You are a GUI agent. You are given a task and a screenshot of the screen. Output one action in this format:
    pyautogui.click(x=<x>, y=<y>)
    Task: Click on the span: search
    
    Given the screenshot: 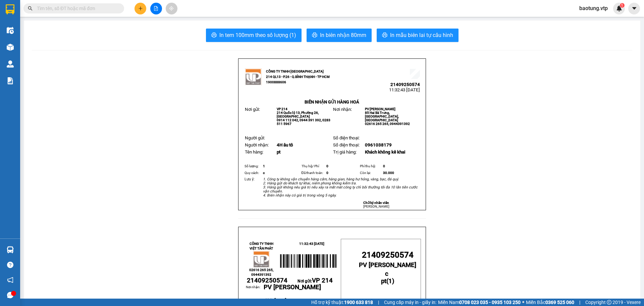 What is the action you would take?
    pyautogui.click(x=30, y=8)
    